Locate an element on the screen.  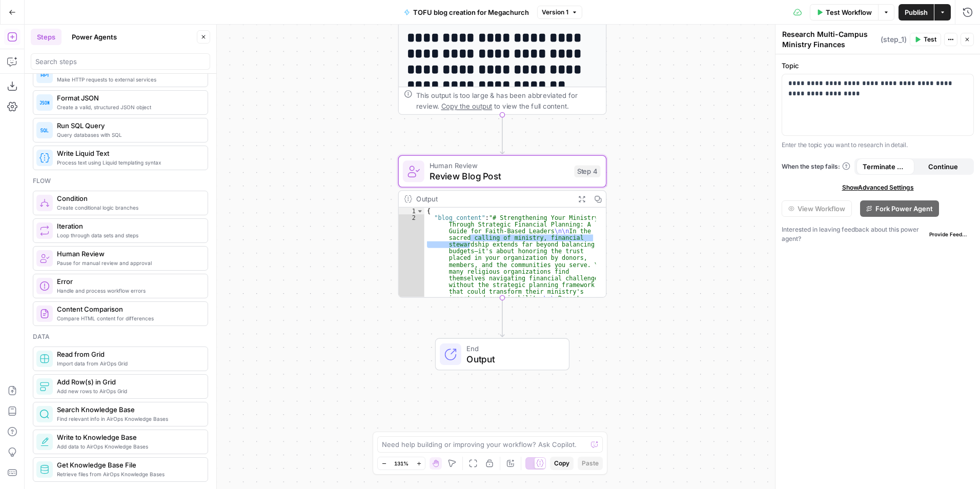
span: Toggle code folding, rows 1 through 3 is located at coordinates (419, 211).